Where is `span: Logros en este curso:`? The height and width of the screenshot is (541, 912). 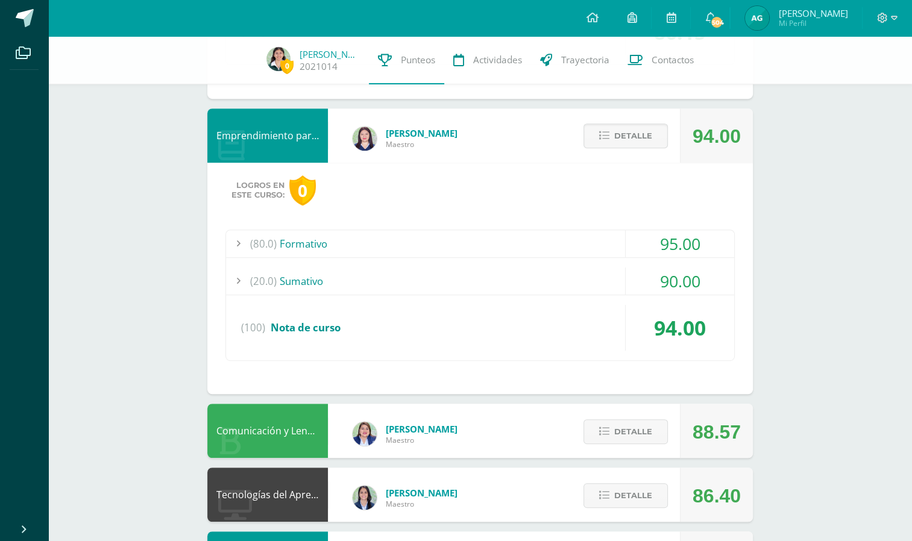 span: Logros en este curso: is located at coordinates (258, 190).